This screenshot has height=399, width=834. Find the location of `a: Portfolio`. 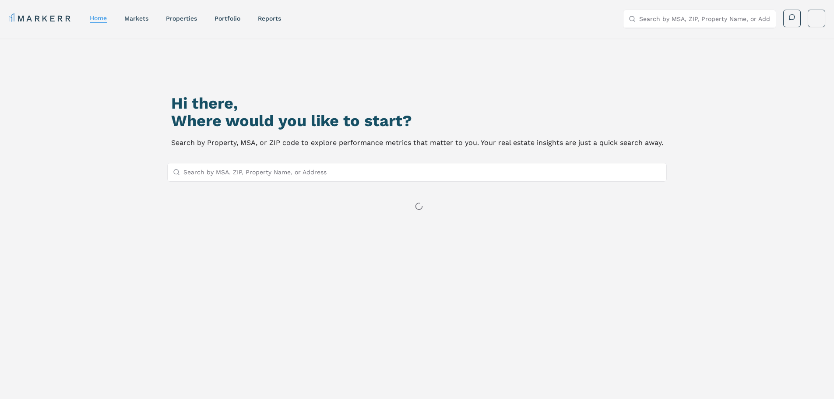

a: Portfolio is located at coordinates (227, 18).